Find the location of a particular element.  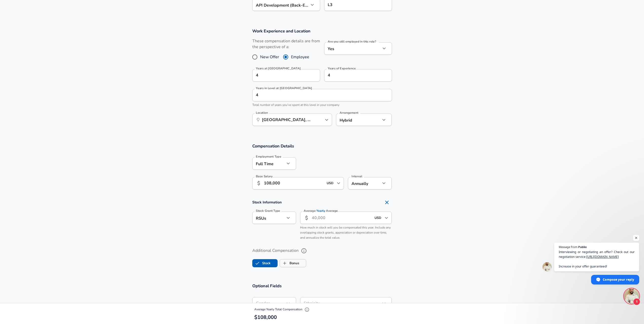

label: Bonus is located at coordinates (290, 263).